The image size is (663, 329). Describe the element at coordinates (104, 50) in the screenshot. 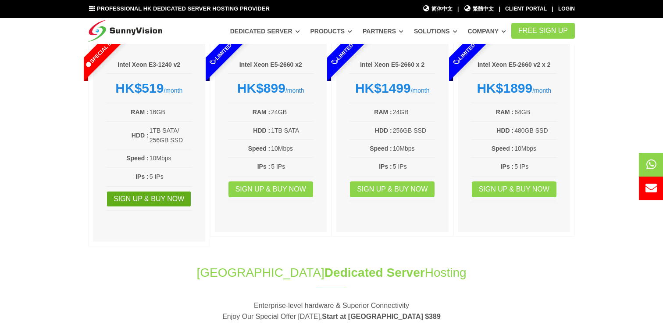

I see `span: Special Offer` at that location.